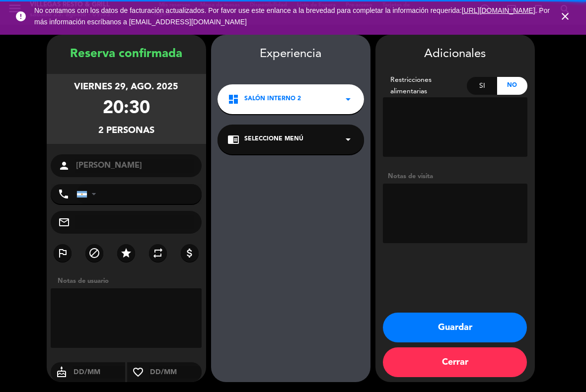 The width and height of the screenshot is (586, 392). I want to click on i: close, so click(565, 16).